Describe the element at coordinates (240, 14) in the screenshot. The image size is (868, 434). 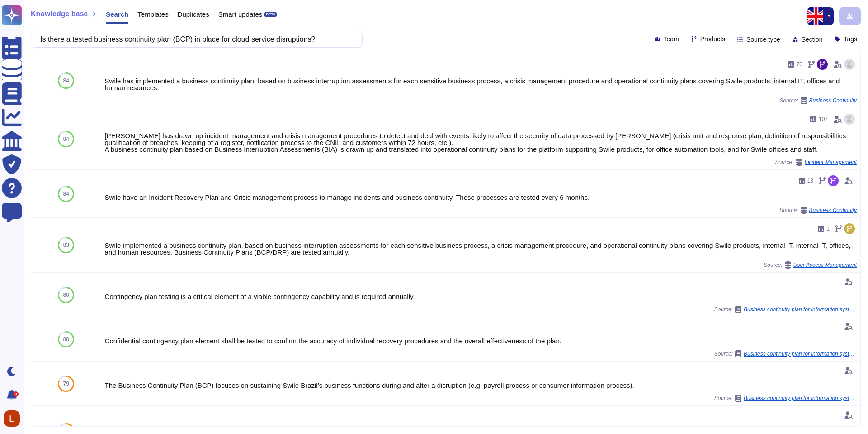
I see `span: Smart updates` at that location.